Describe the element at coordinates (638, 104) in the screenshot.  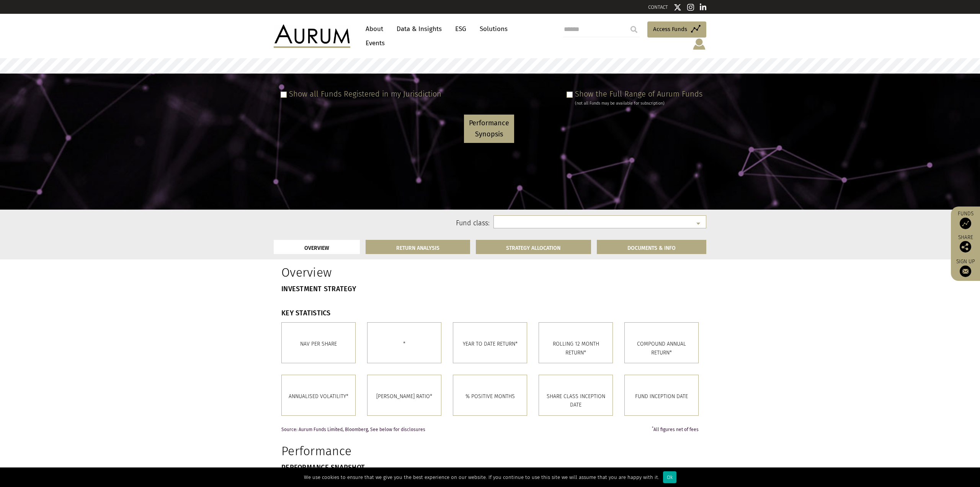
I see `div: (not all Funds may be available for subscription)` at that location.